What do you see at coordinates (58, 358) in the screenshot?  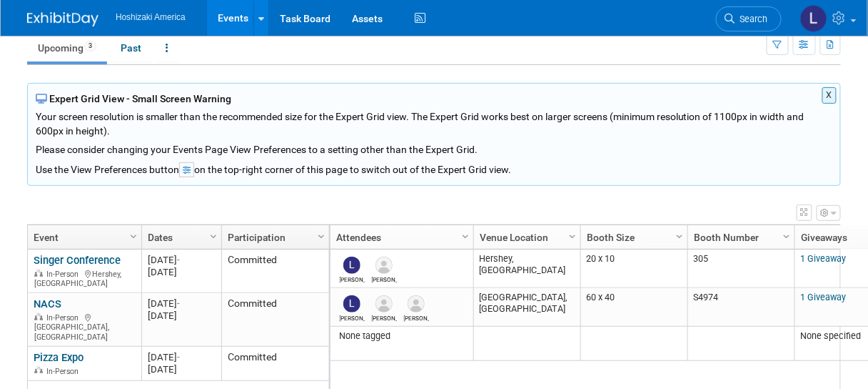 I see `a: Pizza Expo` at bounding box center [58, 358].